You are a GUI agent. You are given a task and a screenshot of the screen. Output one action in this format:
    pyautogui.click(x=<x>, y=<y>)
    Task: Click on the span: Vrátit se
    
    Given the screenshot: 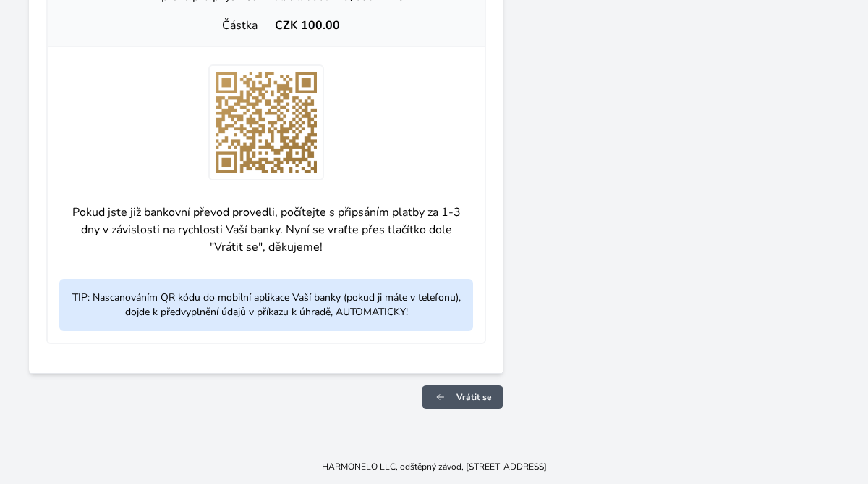 What is the action you would take?
    pyautogui.click(x=474, y=397)
    